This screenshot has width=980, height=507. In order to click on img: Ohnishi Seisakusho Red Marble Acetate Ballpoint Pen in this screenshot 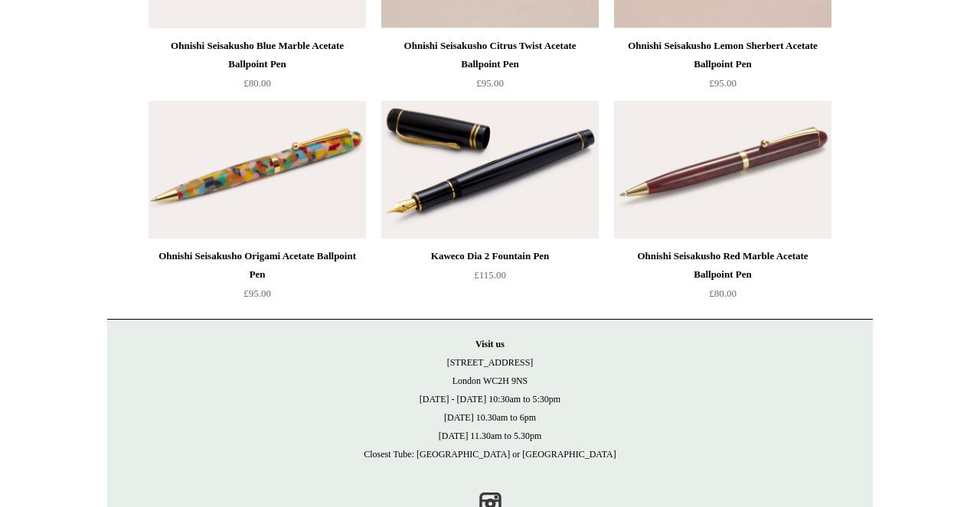, I will do `click(723, 170)`.